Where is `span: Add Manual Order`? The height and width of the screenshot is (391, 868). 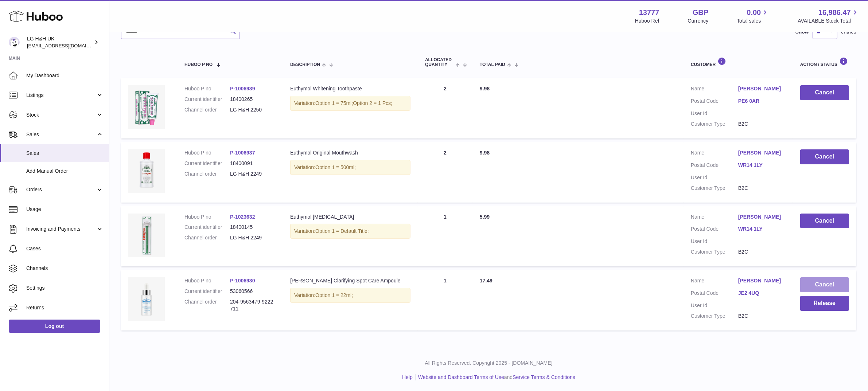 span: Add Manual Order is located at coordinates (65, 171).